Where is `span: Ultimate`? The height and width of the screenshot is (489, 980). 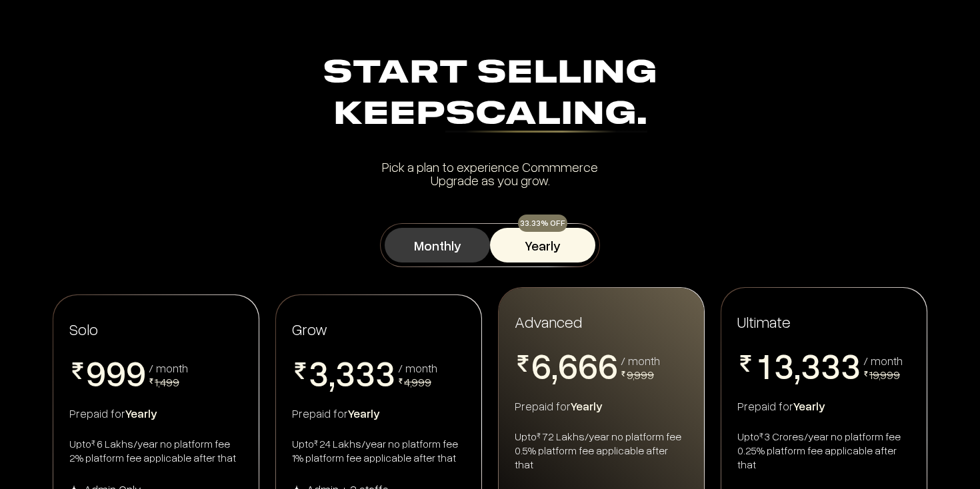
span: Ultimate is located at coordinates (764, 321).